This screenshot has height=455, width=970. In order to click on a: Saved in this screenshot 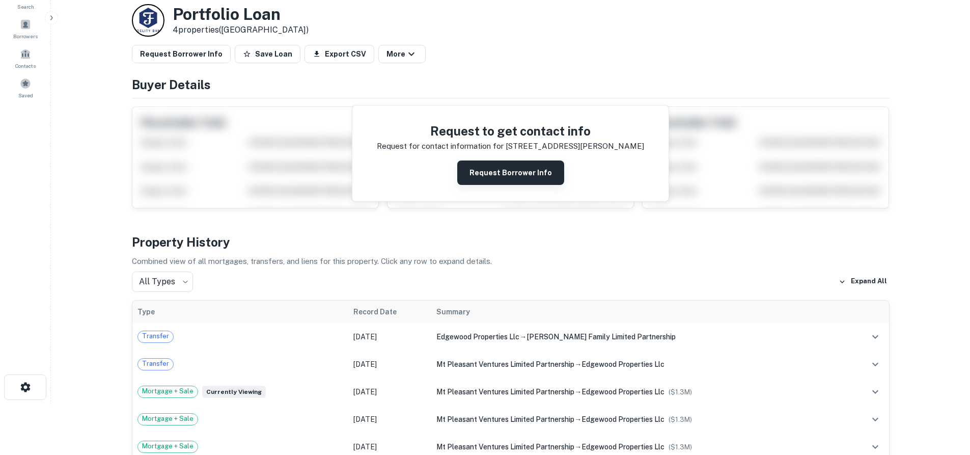, I will do `click(25, 88)`.